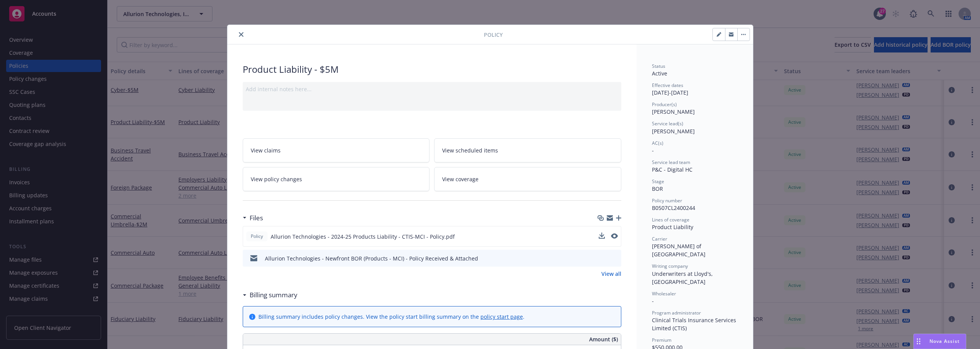 The width and height of the screenshot is (980, 349). What do you see at coordinates (940, 341) in the screenshot?
I see `button: Nova Assist` at bounding box center [940, 341].